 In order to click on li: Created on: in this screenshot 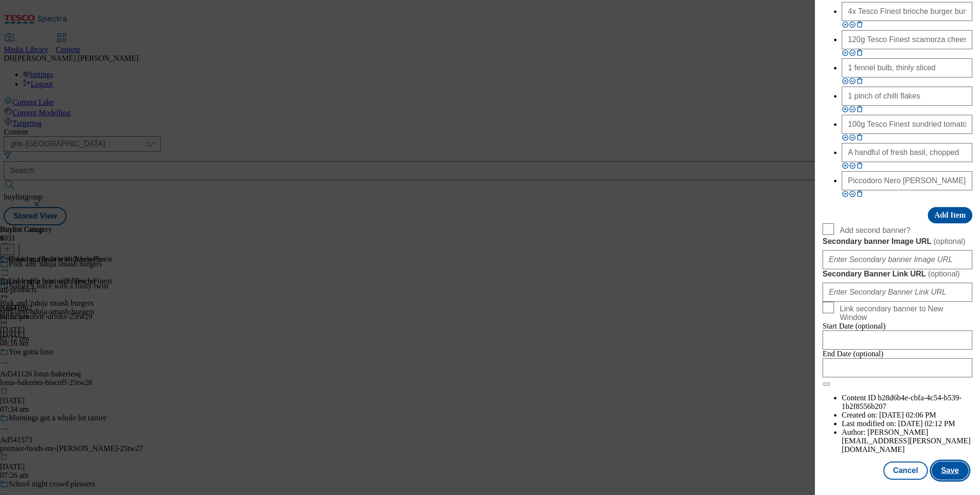, I will do `click(907, 415)`.